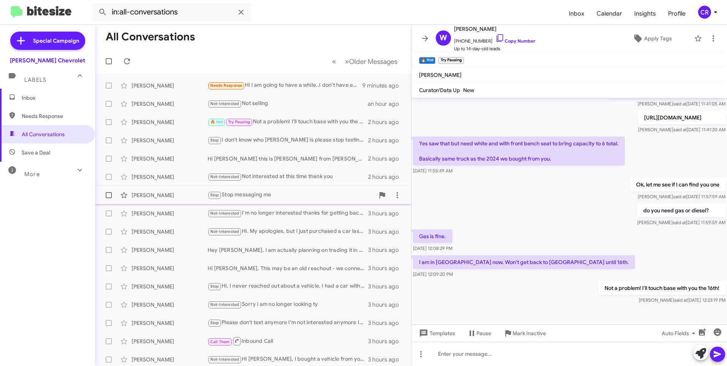  What do you see at coordinates (682, 210) in the screenshot?
I see `p: do you need gas or diesel?` at bounding box center [682, 210].